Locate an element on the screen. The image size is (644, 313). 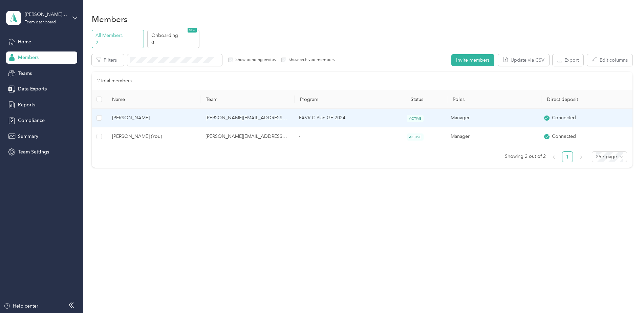
div: Team dashboard is located at coordinates (40, 22).